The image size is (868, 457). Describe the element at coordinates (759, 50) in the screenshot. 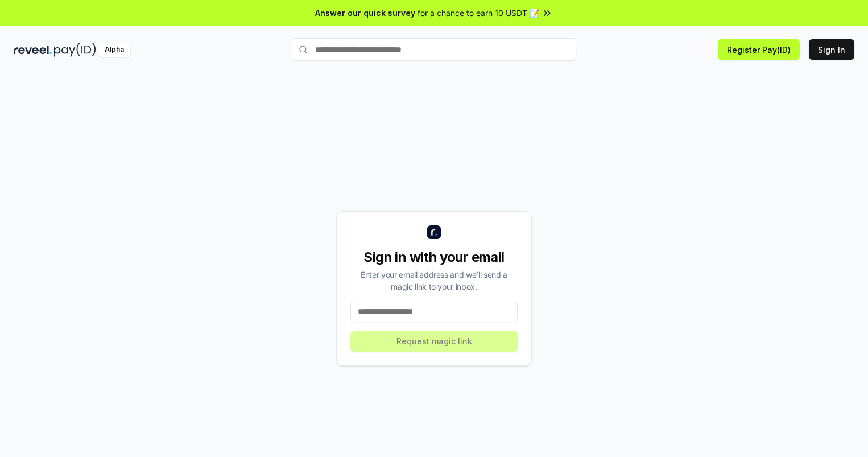

I see `button: Register Pay(ID)` at that location.